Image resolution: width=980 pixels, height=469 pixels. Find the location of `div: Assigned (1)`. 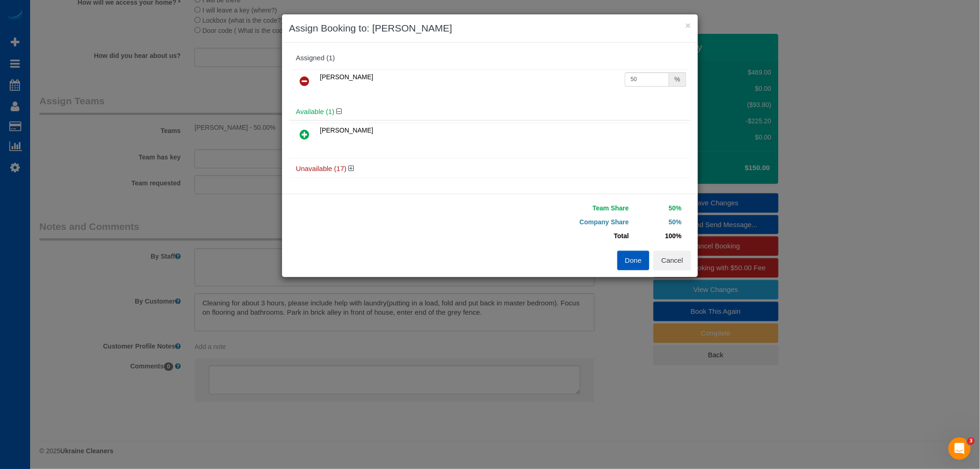

div: Assigned (1) is located at coordinates (490, 58).